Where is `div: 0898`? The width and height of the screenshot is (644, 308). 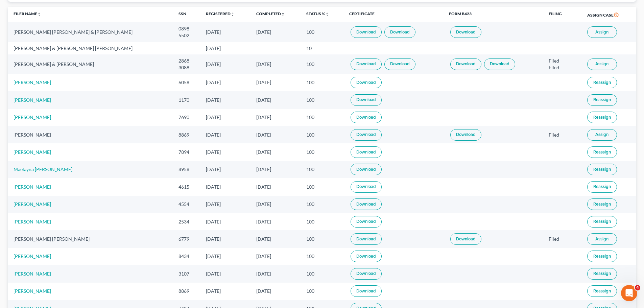 div: 0898 is located at coordinates (186, 29).